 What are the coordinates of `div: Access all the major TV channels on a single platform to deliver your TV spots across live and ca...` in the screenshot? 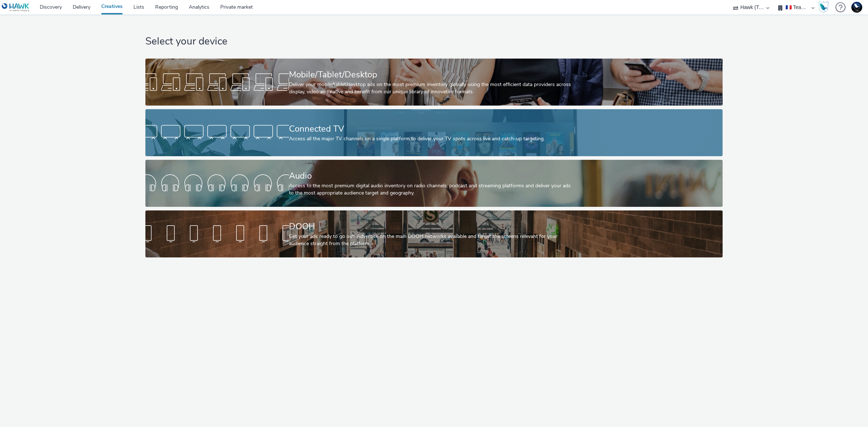 It's located at (432, 139).